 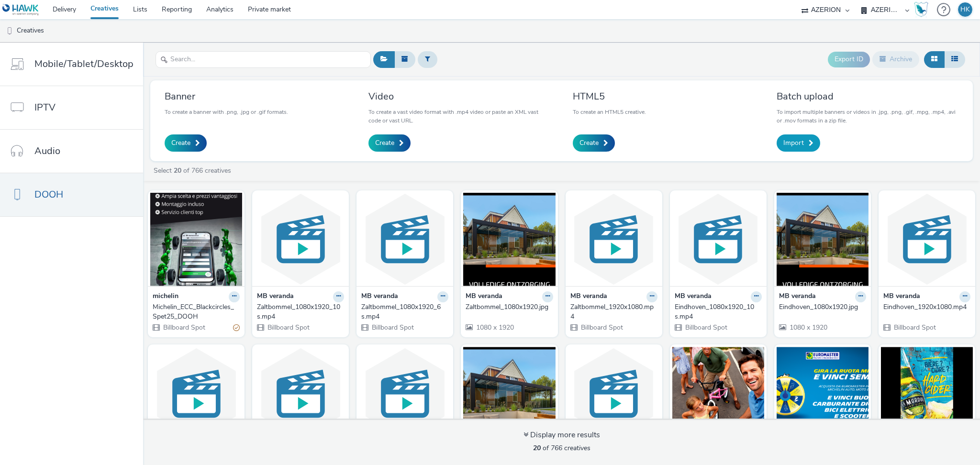 What do you see at coordinates (405, 393) in the screenshot?
I see `img: Deventer_1080x1920_10s.mp4 visual` at bounding box center [405, 393].